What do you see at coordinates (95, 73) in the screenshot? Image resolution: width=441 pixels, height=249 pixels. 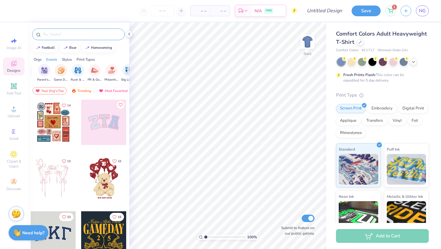 I see `div: filter for PR & General` at bounding box center [95, 73].